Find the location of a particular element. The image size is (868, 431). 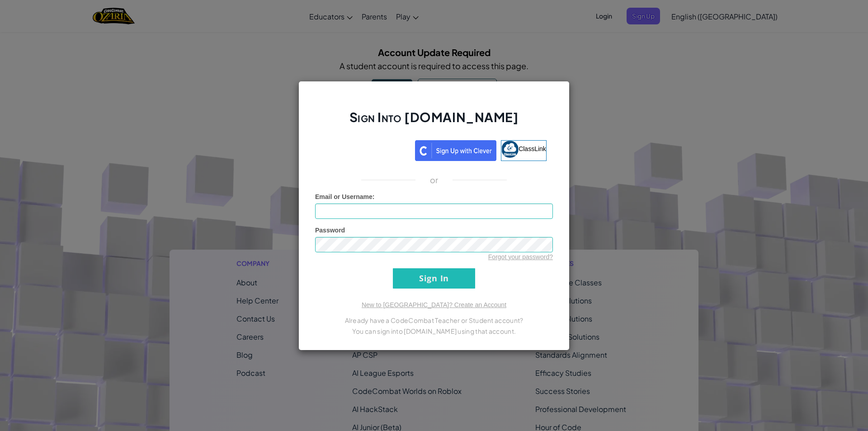

img: clever_sso_button@2x.png is located at coordinates (456, 150).